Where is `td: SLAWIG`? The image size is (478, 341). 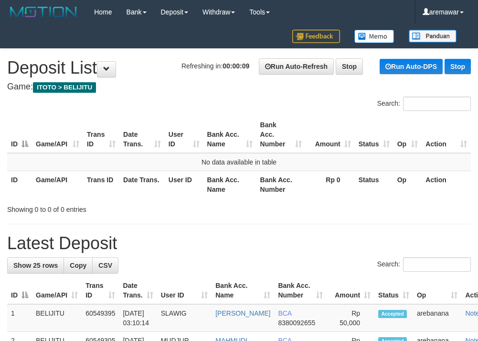 td: SLAWIG is located at coordinates (184, 318).